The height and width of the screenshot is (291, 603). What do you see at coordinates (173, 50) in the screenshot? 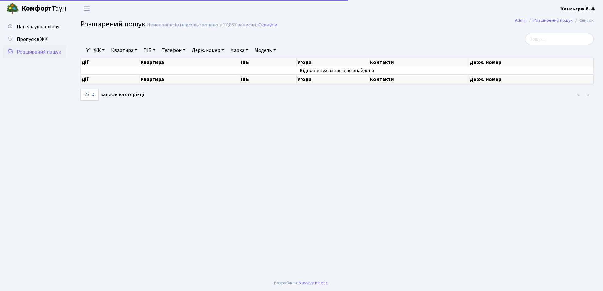
I see `a: Телефон` at bounding box center [173, 50].